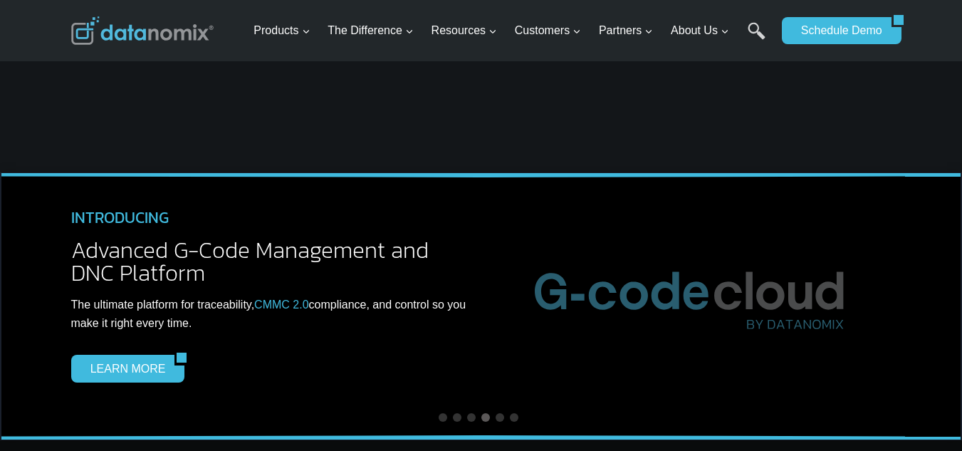 The width and height of the screenshot is (962, 451). Describe the element at coordinates (271, 218) in the screenshot. I see `h4: INTRODUCING` at that location.